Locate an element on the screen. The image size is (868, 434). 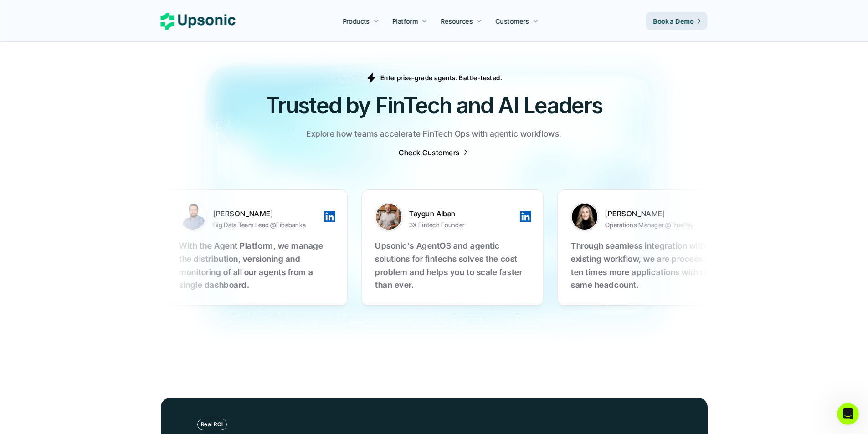
p: Explore how teams accelerate FinTech Ops with agentic workflows. is located at coordinates (434, 134).